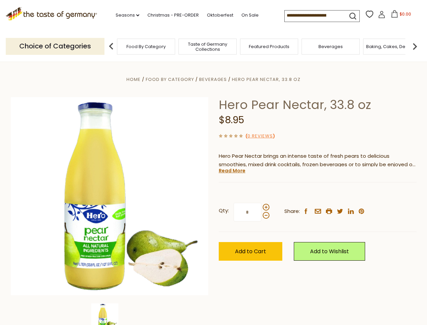  Describe the element at coordinates (266, 79) in the screenshot. I see `a: Hero Pear Nectar, 33.8 oz` at that location.